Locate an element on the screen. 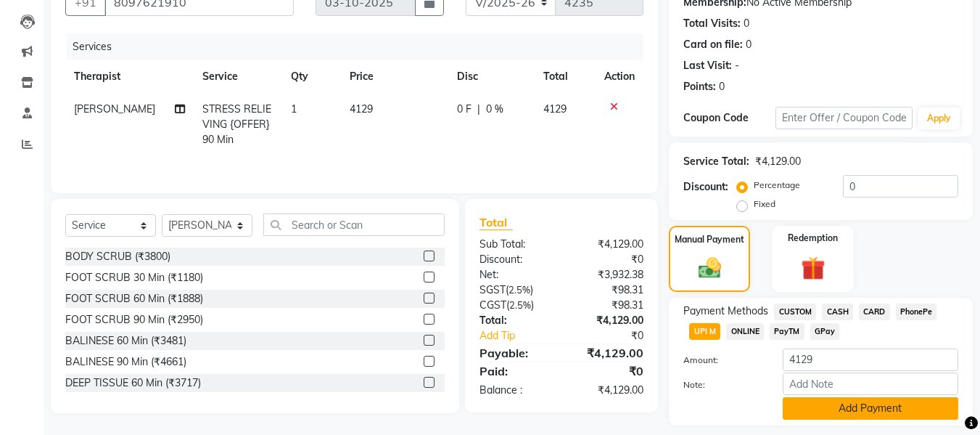 The height and width of the screenshot is (435, 980). span: CASH is located at coordinates (838, 312).